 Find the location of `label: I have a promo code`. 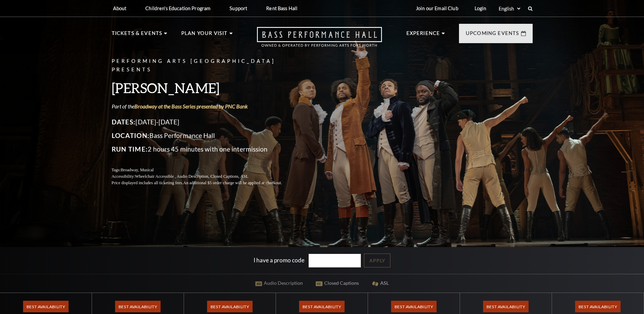

label: I have a promo code is located at coordinates (279, 259).